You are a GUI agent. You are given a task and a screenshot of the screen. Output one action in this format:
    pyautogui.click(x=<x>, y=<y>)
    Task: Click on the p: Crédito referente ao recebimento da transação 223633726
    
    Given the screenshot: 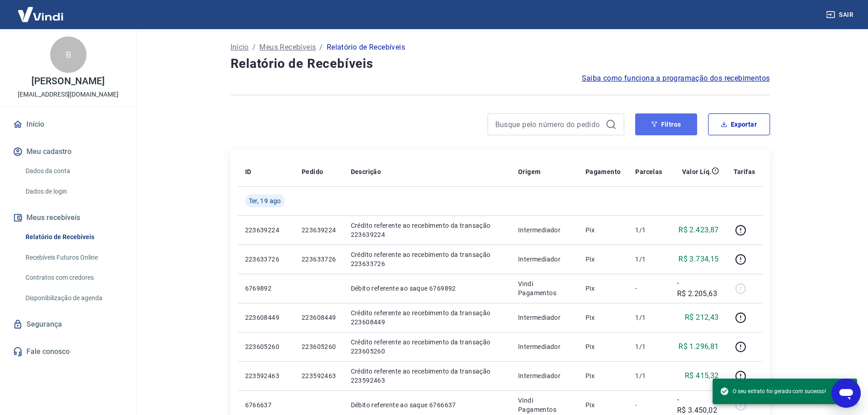 What is the action you would take?
    pyautogui.click(x=427, y=259)
    